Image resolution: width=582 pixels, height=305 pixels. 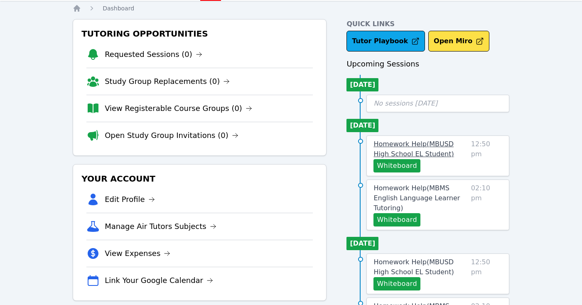 I want to click on h3: Tutoring Opportunities, so click(x=199, y=34).